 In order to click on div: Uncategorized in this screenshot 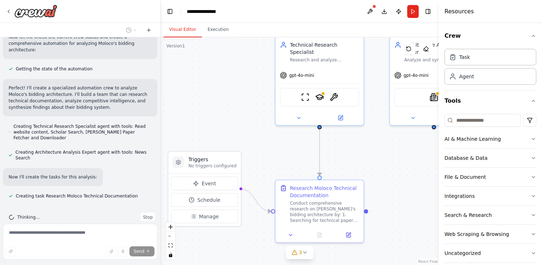, I will do `click(462, 253)`.